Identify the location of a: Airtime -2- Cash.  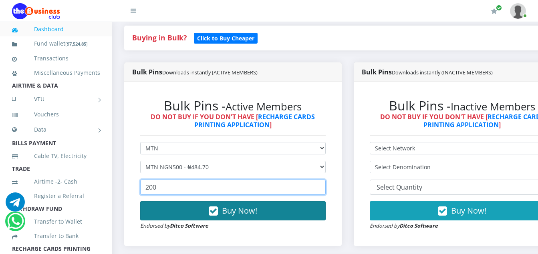
(56, 182).